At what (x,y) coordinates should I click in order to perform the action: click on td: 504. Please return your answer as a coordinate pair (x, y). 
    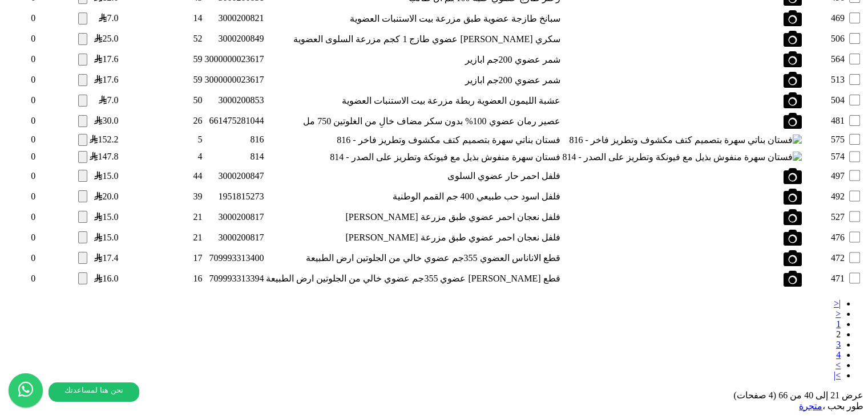
    Looking at the image, I should click on (824, 100).